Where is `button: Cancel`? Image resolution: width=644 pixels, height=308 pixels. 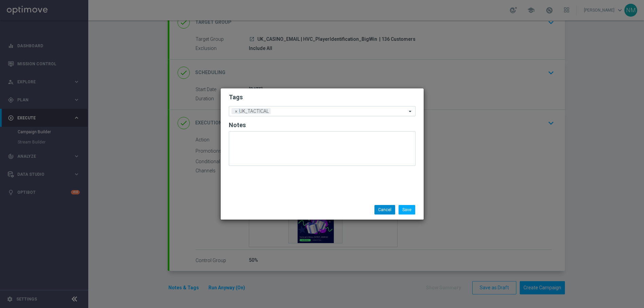 button: Cancel is located at coordinates (385, 210).